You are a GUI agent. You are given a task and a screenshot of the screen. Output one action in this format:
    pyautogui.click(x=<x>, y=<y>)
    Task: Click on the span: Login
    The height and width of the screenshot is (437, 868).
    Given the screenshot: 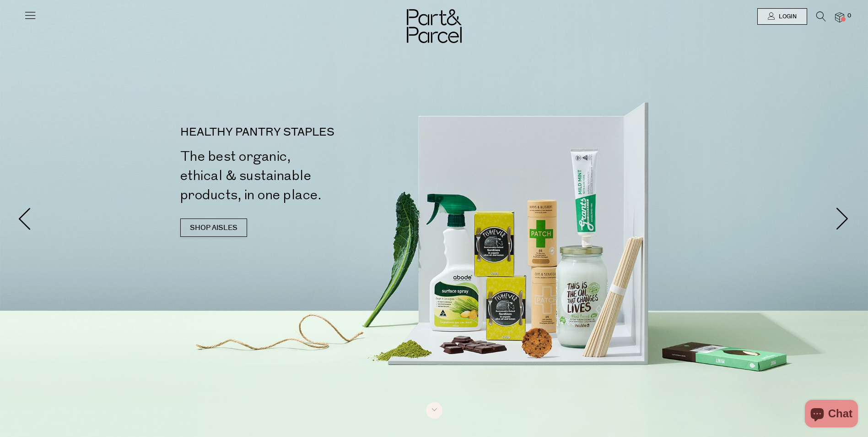 What is the action you would take?
    pyautogui.click(x=787, y=16)
    